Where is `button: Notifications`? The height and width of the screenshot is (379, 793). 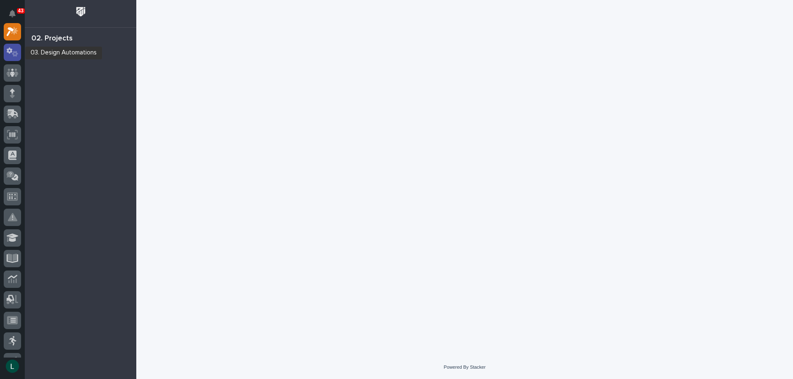 button: Notifications is located at coordinates (12, 14).